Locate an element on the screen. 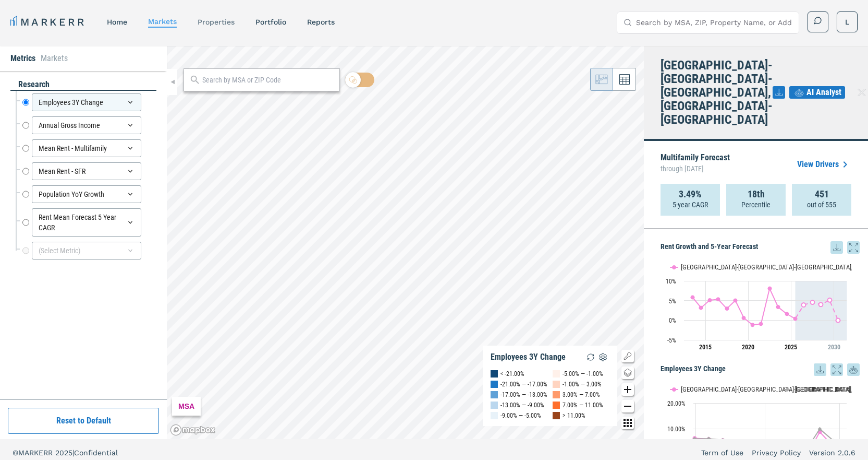 Image resolution: width=868 pixels, height=460 pixels. strong: 18th is located at coordinates (756, 194).